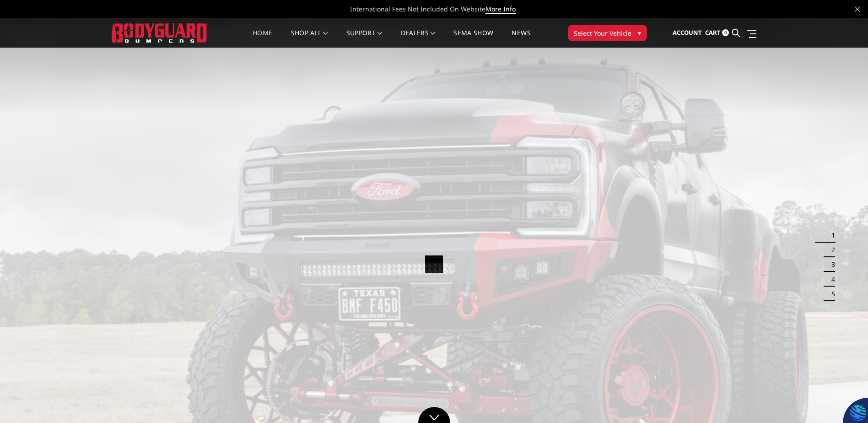  What do you see at coordinates (418, 38) in the screenshot?
I see `a: Dealers` at bounding box center [418, 38].